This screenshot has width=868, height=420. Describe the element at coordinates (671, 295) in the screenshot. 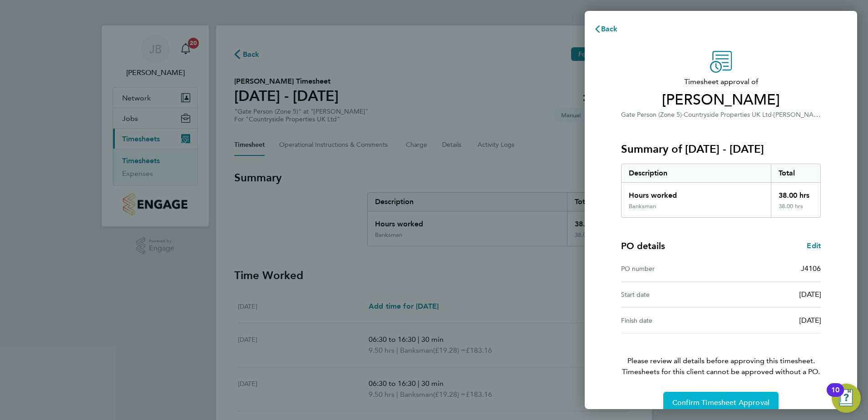

I see `div: Start date` at that location.